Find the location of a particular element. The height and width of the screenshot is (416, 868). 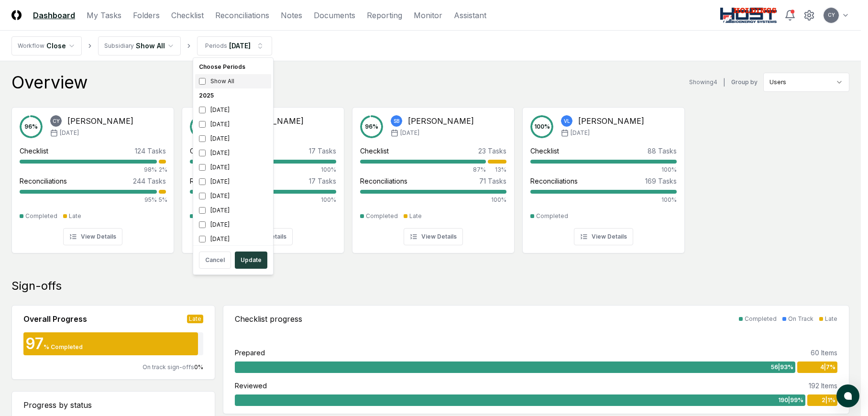

button: Update is located at coordinates (251, 260).